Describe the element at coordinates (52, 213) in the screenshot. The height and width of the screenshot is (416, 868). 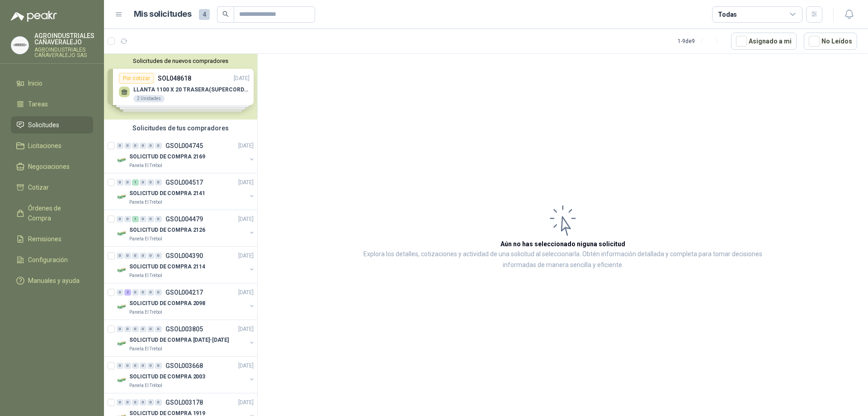
I see `a: Órdenes de Compra` at that location.